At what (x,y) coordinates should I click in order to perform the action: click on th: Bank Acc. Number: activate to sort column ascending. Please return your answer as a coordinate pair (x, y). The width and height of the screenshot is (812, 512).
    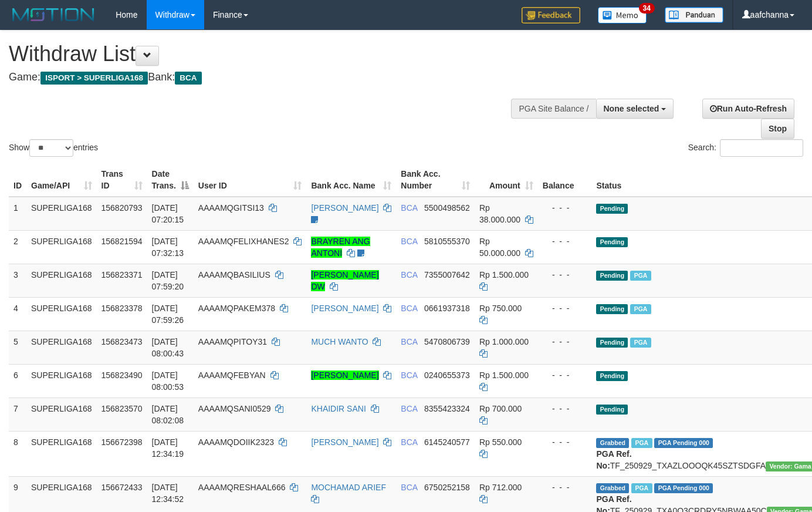
    Looking at the image, I should click on (435, 180).